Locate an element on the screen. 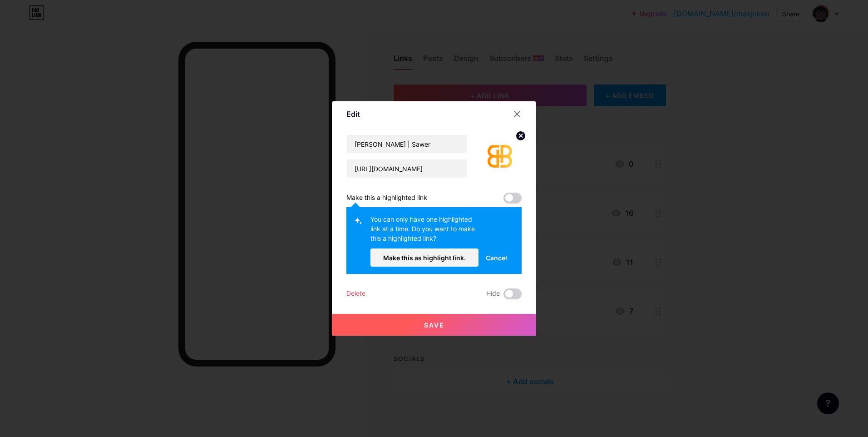  div: Make this a highlighted link is located at coordinates (387, 199).